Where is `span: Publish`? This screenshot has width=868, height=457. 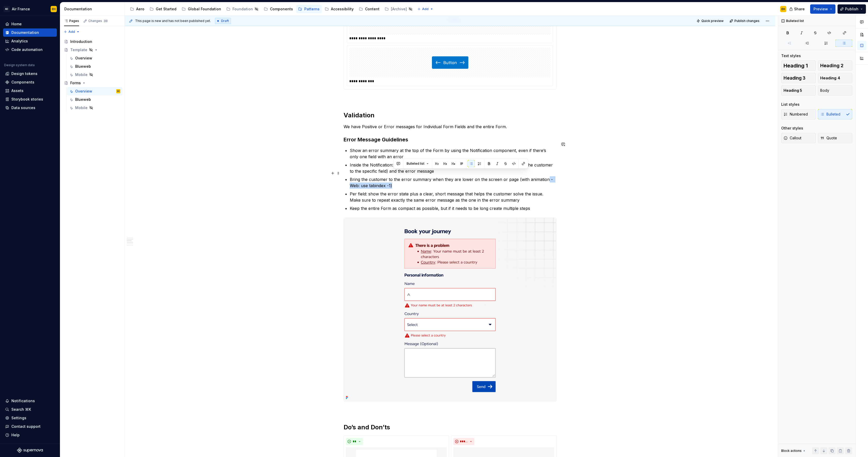 span: Publish is located at coordinates (851, 9).